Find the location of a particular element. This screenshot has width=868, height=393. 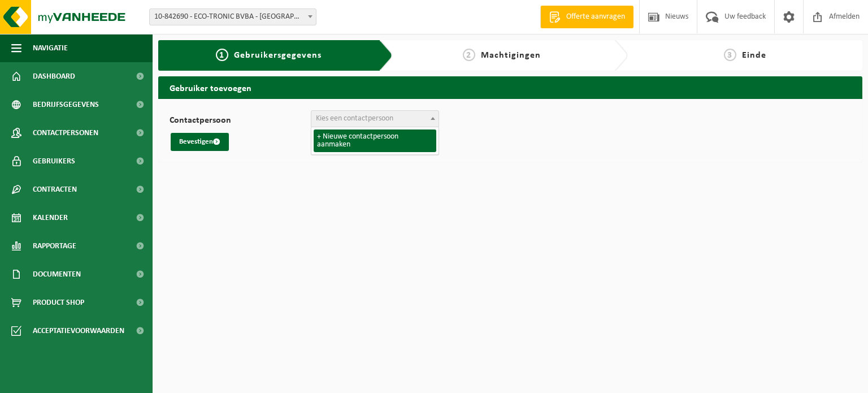

button: Bevestigen is located at coordinates (199, 142).